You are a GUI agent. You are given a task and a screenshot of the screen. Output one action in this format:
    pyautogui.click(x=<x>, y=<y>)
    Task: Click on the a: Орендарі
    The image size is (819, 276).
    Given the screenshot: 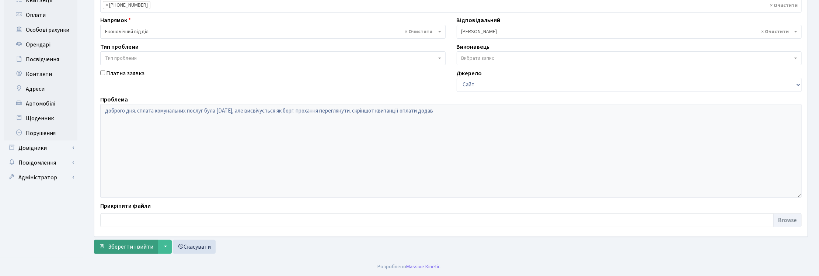 What is the action you would take?
    pyautogui.click(x=41, y=45)
    